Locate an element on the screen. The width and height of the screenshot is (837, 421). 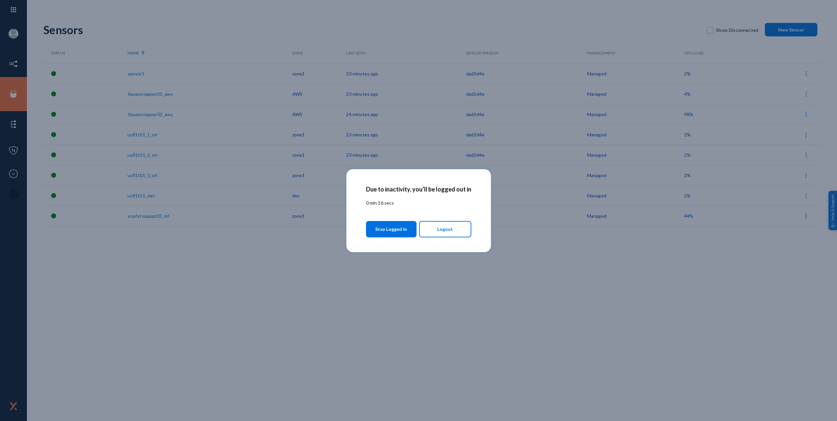
span: Stay Logged In is located at coordinates (391, 229).